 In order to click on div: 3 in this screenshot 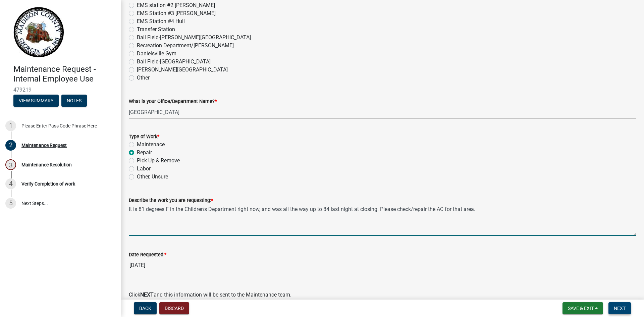, I will do `click(11, 165)`.